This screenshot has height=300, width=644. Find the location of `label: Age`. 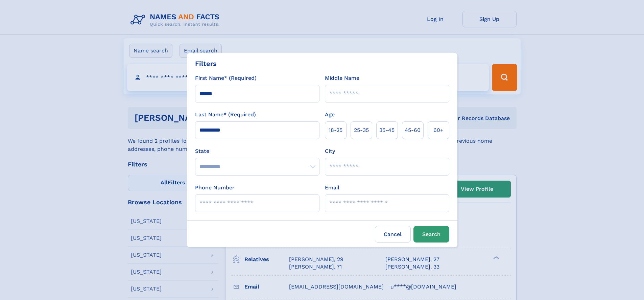

label: Age is located at coordinates (330, 115).